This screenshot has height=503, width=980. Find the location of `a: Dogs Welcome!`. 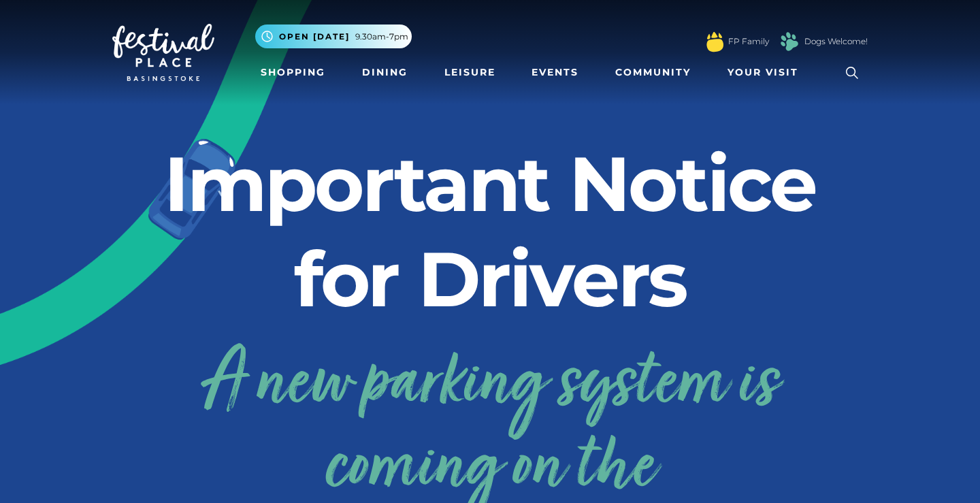

a: Dogs Welcome! is located at coordinates (835, 41).